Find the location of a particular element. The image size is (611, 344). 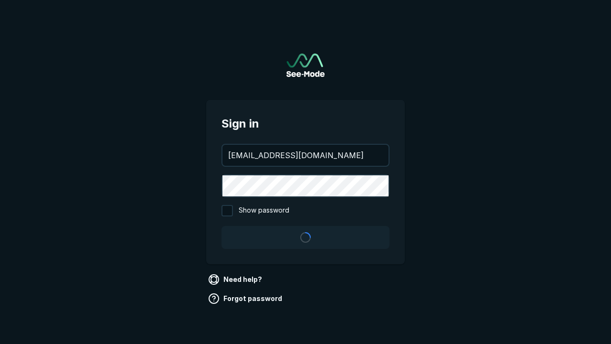

a: Go to sign in is located at coordinates (306, 65).